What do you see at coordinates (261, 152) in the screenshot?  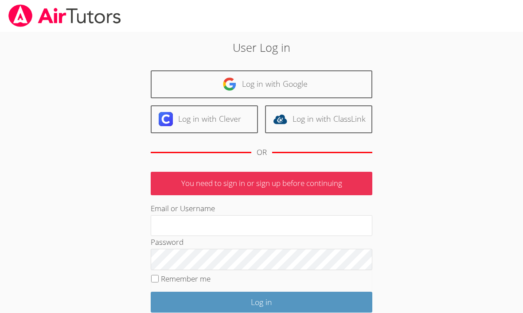 I see `div: OR` at bounding box center [261, 152].